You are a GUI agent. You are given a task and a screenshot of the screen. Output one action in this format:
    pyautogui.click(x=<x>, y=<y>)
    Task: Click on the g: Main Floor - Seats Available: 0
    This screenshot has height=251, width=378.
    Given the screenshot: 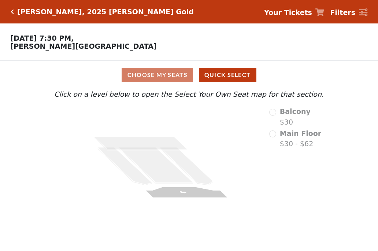 What is the action you would take?
    pyautogui.click(x=155, y=166)
    